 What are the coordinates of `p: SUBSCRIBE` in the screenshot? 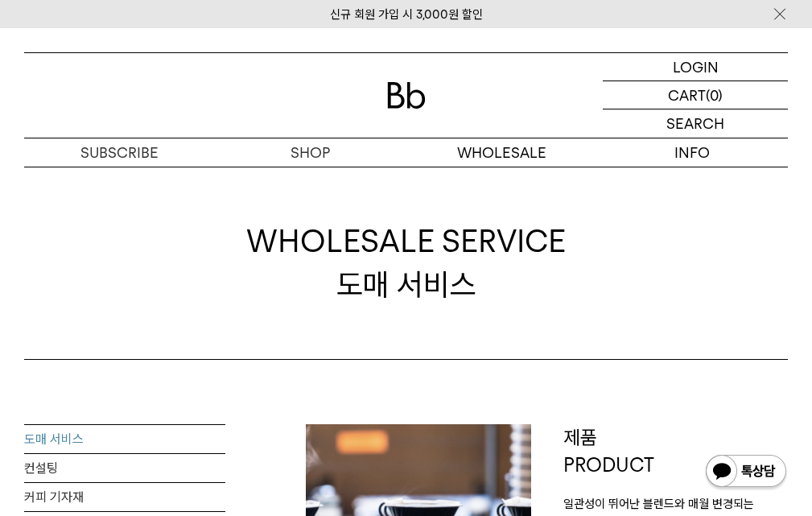 It's located at (119, 152).